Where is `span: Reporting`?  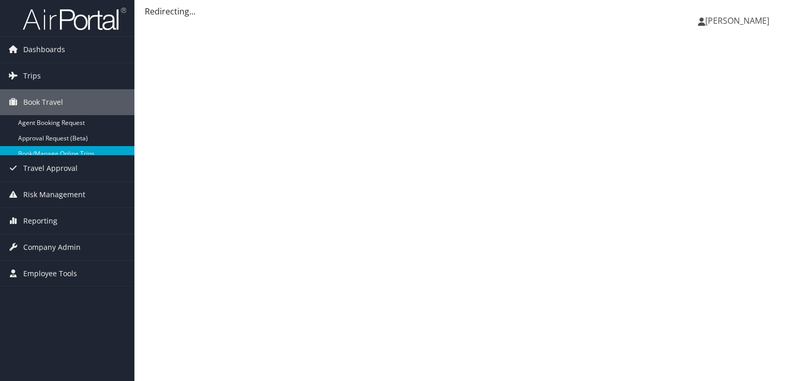 span: Reporting is located at coordinates (40, 221).